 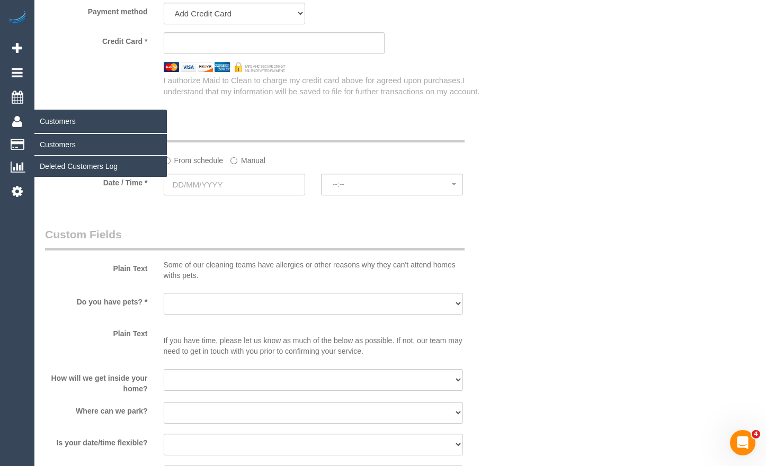 I want to click on label: Credit Card *, so click(x=96, y=39).